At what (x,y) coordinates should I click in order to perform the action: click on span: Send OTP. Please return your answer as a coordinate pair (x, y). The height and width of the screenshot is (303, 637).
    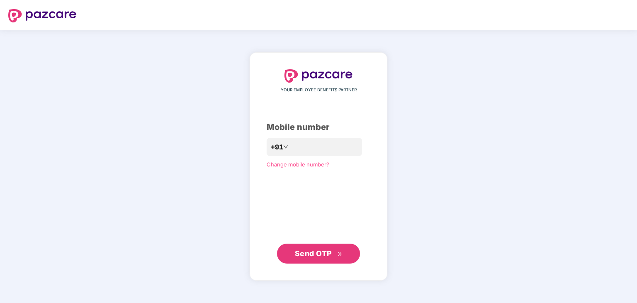
    Looking at the image, I should click on (313, 253).